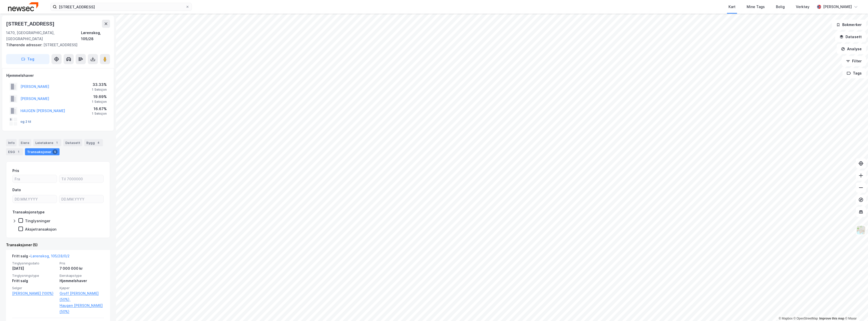 The width and height of the screenshot is (868, 321). Describe the element at coordinates (82, 288) in the screenshot. I see `span: Kjøper` at that location.